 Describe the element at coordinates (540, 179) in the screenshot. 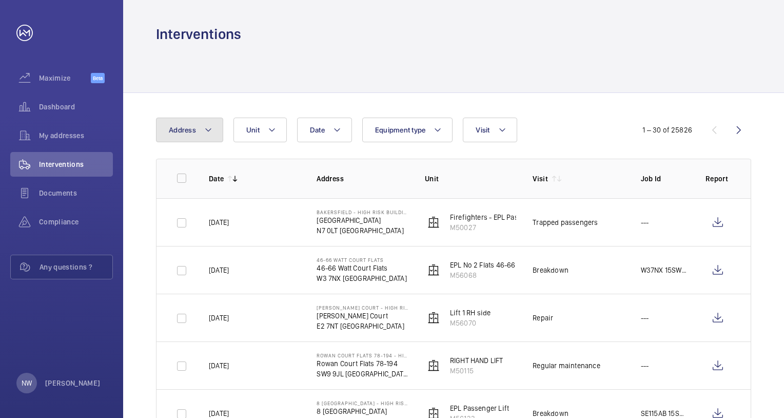

I see `p: Visit` at that location.